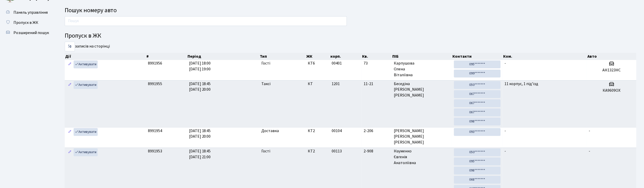 The width and height of the screenshot is (644, 188). What do you see at coordinates (223, 56) in the screenshot?
I see `th: Період` at bounding box center [223, 56].